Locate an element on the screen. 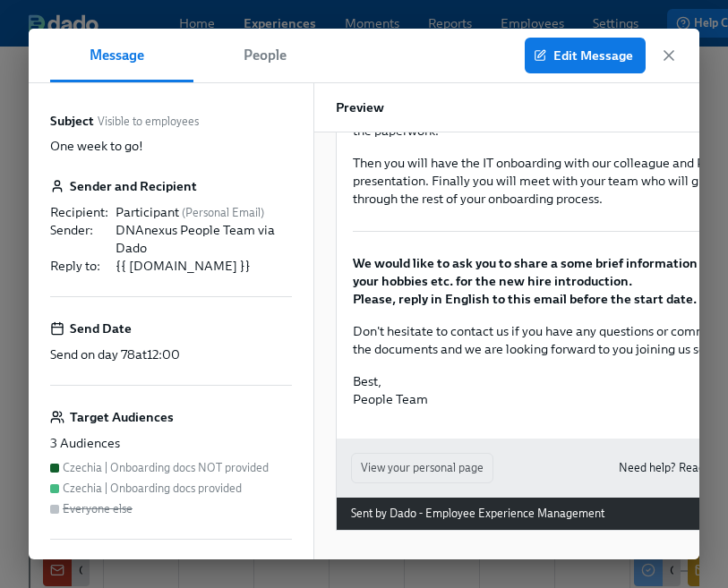 This screenshot has width=728, height=588. button: Edit Message is located at coordinates (584, 55).